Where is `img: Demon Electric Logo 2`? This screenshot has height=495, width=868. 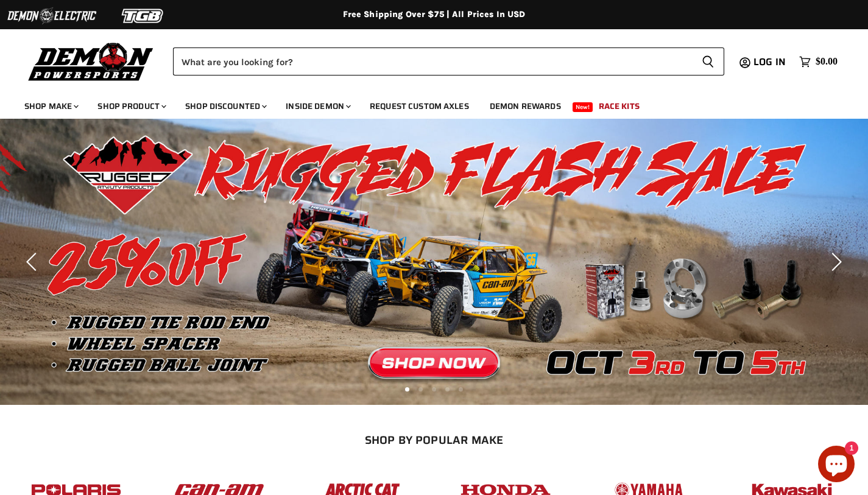 img: Demon Electric Logo 2 is located at coordinates (52, 16).